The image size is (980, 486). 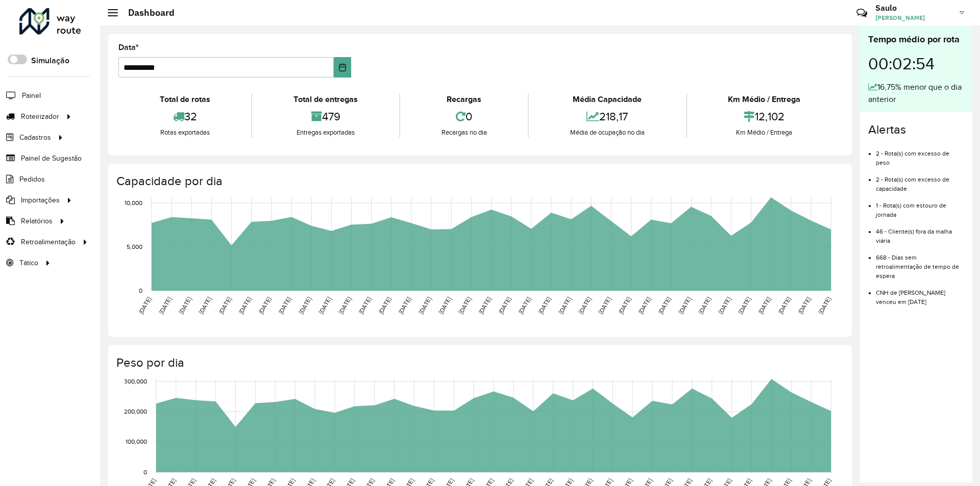 I want to click on h3: Saulo, so click(x=914, y=8).